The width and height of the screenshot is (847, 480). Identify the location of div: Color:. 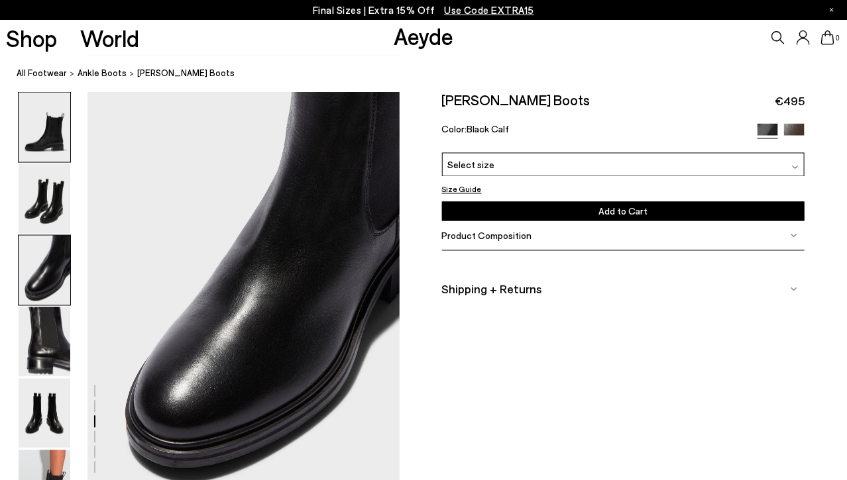
(594, 131).